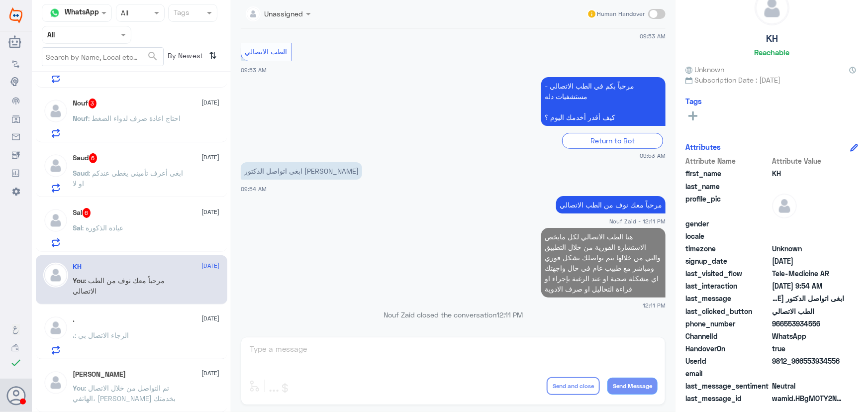 The height and width of the screenshot is (412, 868). Describe the element at coordinates (808, 260) in the screenshot. I see `span: 2025-10-09T06:53:33.892Z` at that location.